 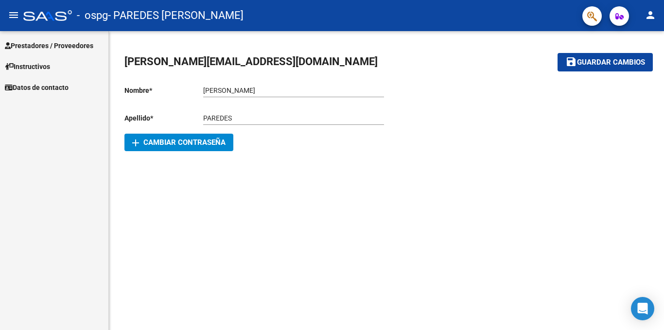 What do you see at coordinates (179, 142) in the screenshot?
I see `button: Cambiar Contraseña` at bounding box center [179, 142].